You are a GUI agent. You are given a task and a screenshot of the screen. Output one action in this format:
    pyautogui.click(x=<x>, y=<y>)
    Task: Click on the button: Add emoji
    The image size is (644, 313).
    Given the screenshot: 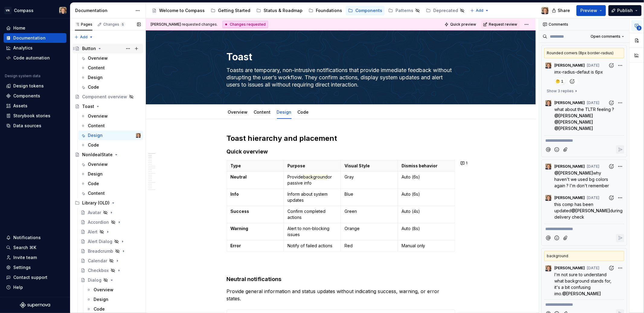 What is the action you would take?
    pyautogui.click(x=557, y=238)
    